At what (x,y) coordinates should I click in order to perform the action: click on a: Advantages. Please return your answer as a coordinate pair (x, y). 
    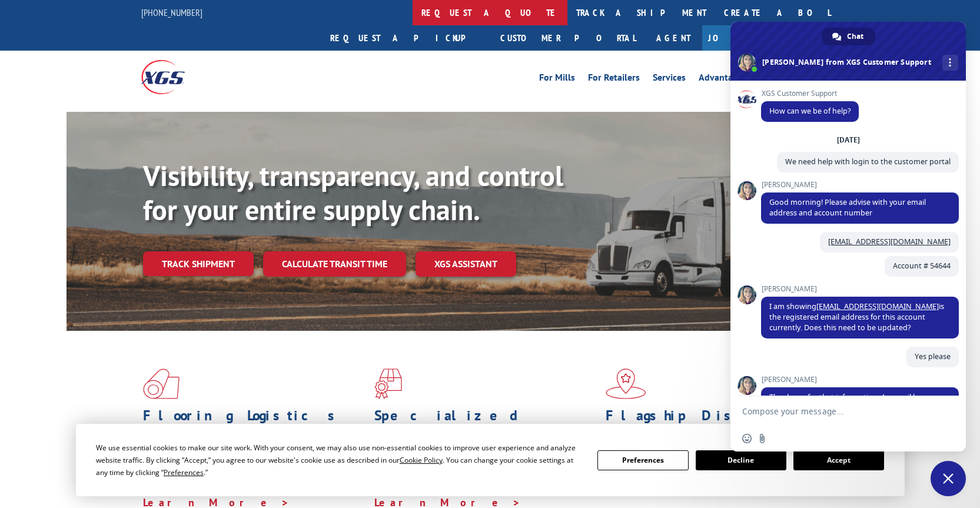
    Looking at the image, I should click on (722, 80).